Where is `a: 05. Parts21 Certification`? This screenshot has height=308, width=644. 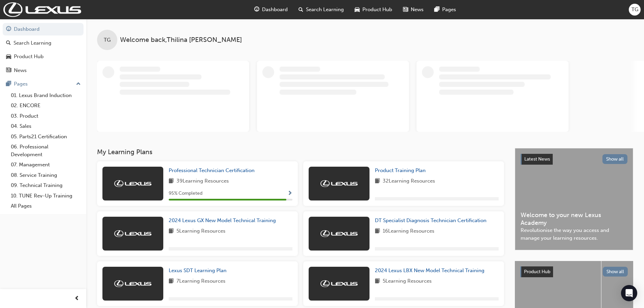
a: 05. Parts21 Certification is located at coordinates (46, 137).